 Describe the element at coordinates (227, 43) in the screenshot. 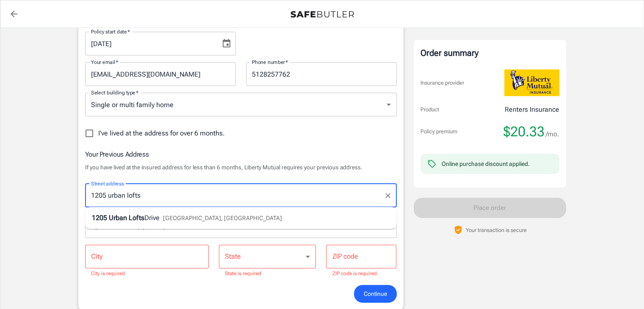

I see `button: Choose date, selected date is Aug 17, 2025` at that location.